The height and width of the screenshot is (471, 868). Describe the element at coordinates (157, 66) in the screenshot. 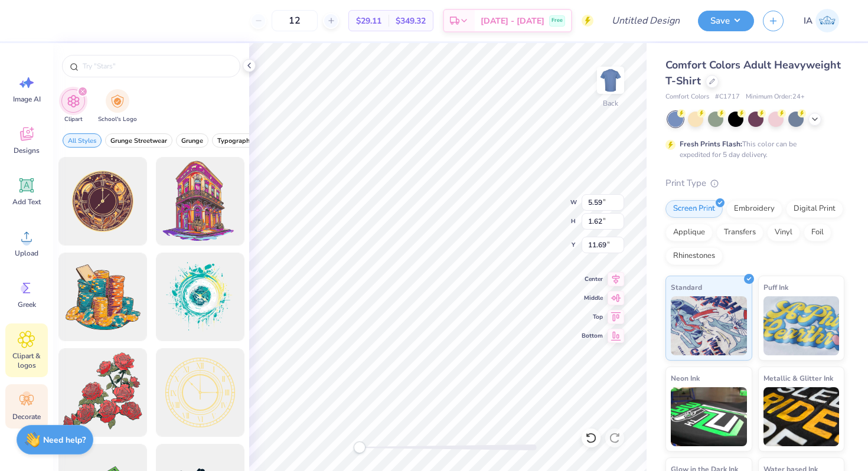

I see `input: Try "Stars"` at that location.